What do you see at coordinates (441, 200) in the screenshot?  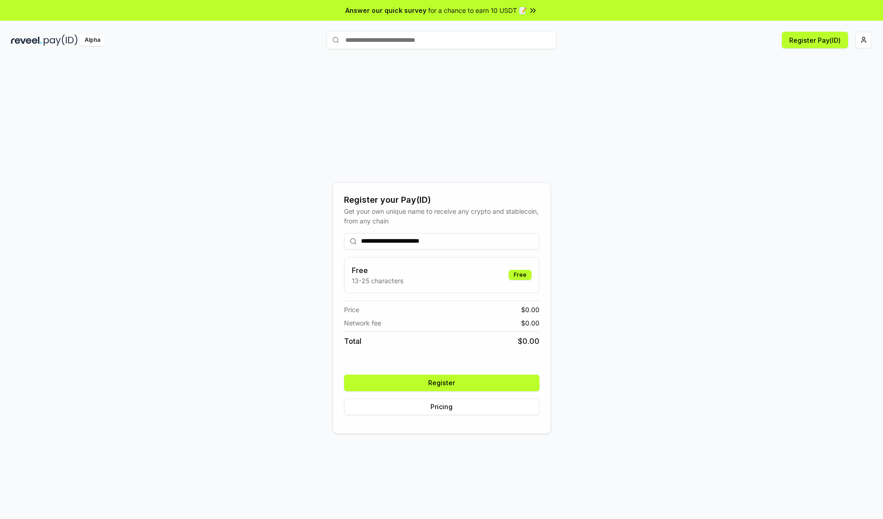 I see `div: Register your Pay(ID)` at bounding box center [441, 200].